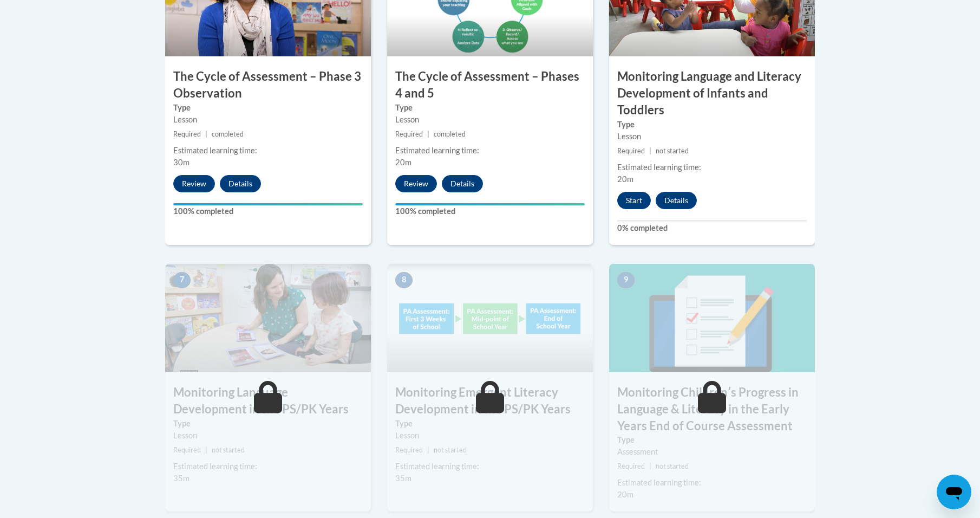 The width and height of the screenshot is (980, 518). Describe the element at coordinates (712, 93) in the screenshot. I see `h3: Monitoring Language and Literacy Development of Infants and Toddlers` at that location.